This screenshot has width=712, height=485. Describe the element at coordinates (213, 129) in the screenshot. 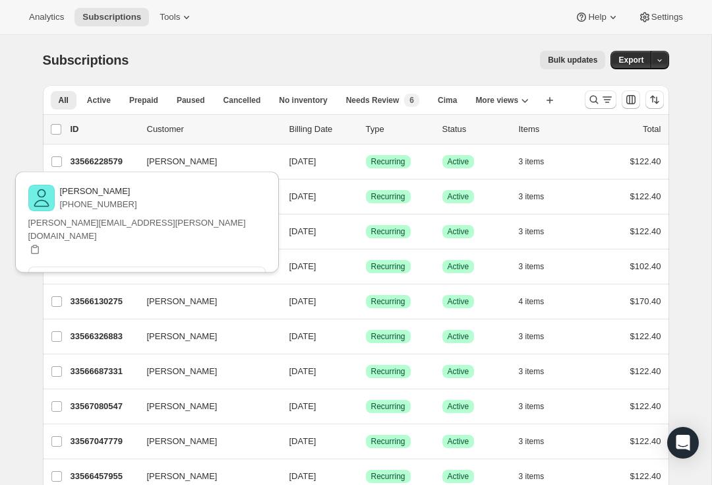

I see `p: Customer` at that location.